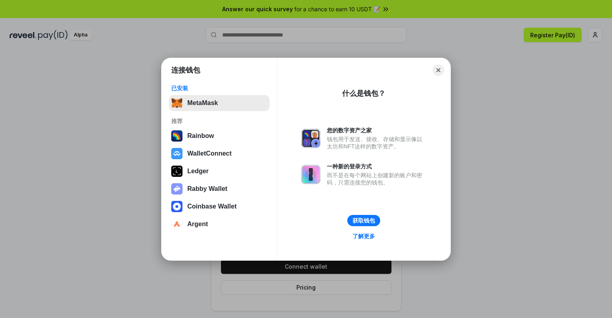  What do you see at coordinates (203, 103) in the screenshot?
I see `div: MetaMask` at bounding box center [203, 103].